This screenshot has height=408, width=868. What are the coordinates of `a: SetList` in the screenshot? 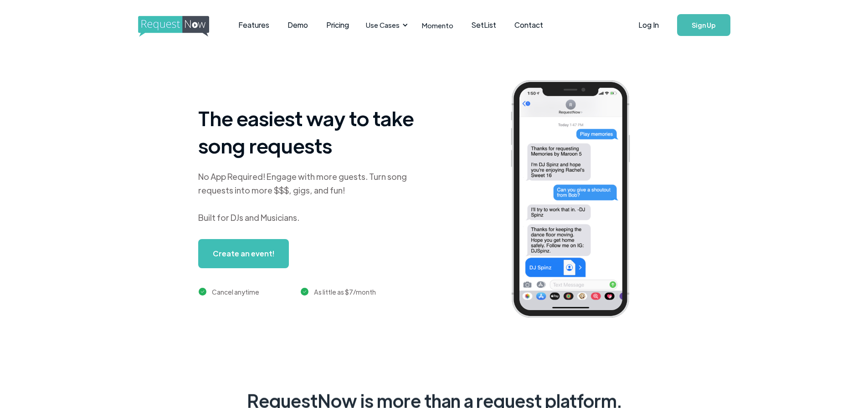 It's located at (484, 25).